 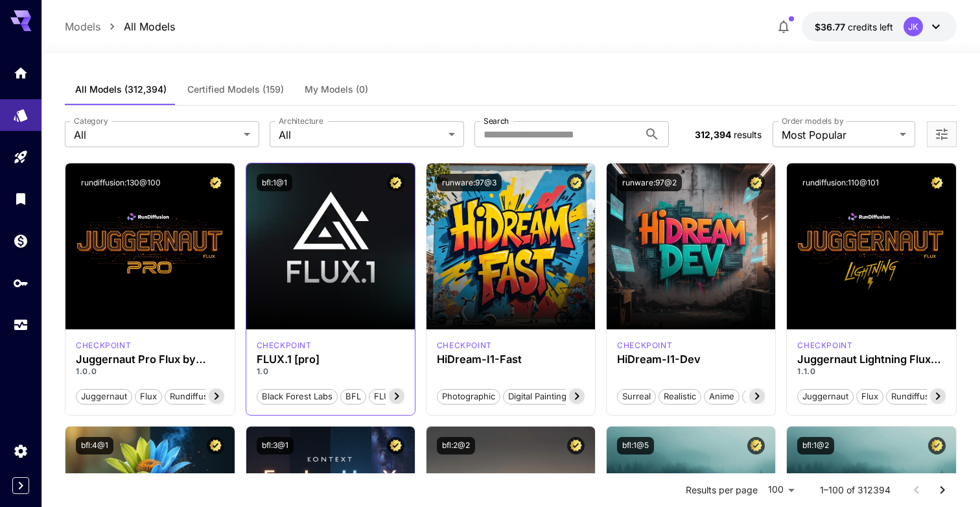 What do you see at coordinates (469, 182) in the screenshot?
I see `button: runware:97@3` at bounding box center [469, 182].